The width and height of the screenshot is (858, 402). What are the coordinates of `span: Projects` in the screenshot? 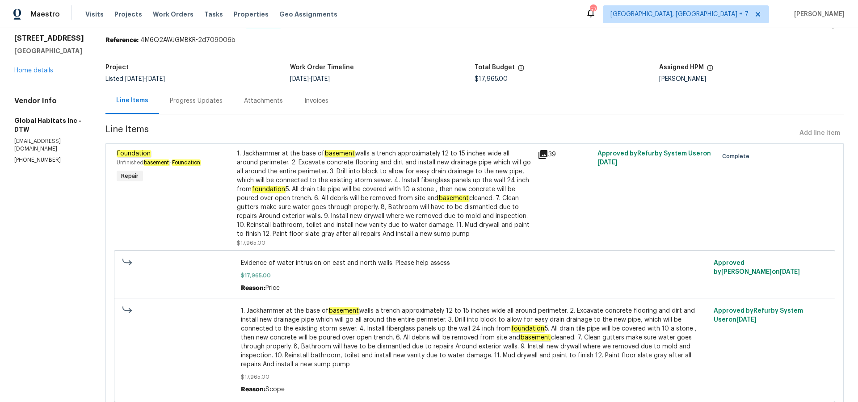 It's located at (128, 14).